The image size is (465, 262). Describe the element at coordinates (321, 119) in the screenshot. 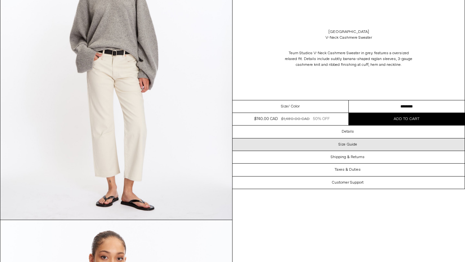

I see `div: 50% OFF` at that location.